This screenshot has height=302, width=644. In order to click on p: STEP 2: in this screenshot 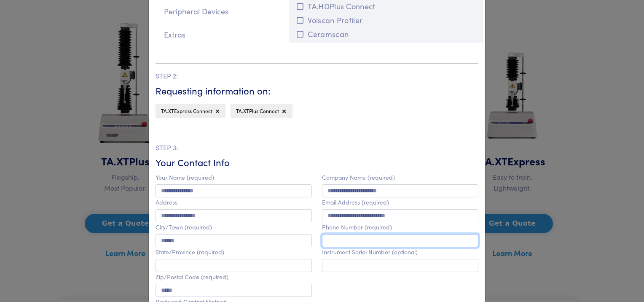, I will do `click(317, 76)`.